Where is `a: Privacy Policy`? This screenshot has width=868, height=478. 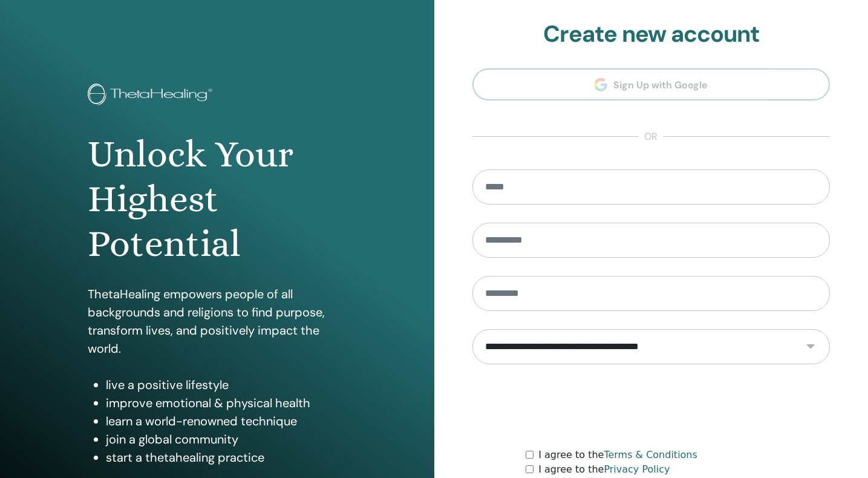 a: Privacy Policy is located at coordinates (636, 469).